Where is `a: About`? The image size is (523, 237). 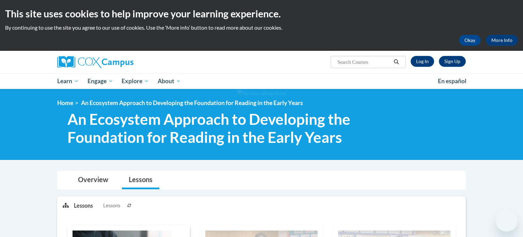
a: About is located at coordinates (169, 81).